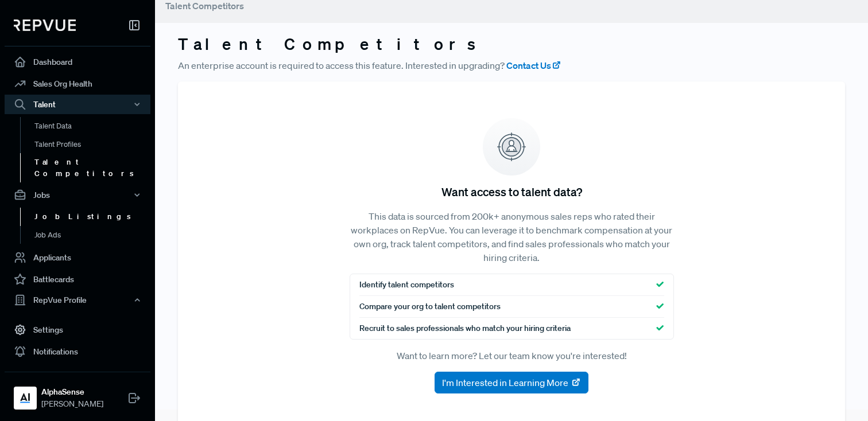 The image size is (868, 421). What do you see at coordinates (93, 126) in the screenshot?
I see `a: Talent Data` at bounding box center [93, 126].